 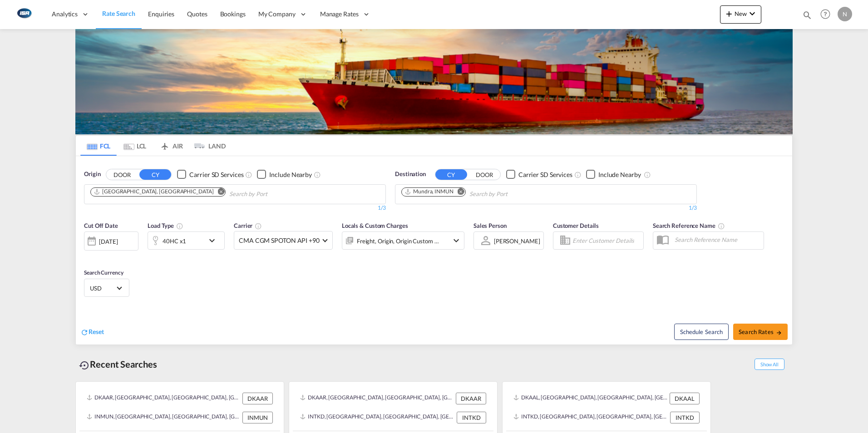 I want to click on md-tab-item: AIR, so click(x=171, y=146).